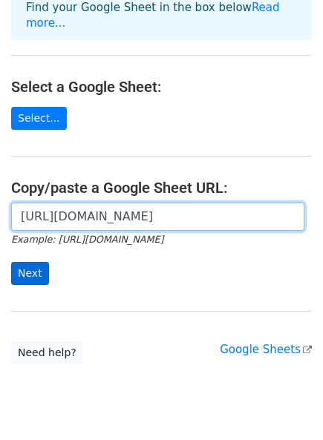  I want to click on a: Select..., so click(39, 118).